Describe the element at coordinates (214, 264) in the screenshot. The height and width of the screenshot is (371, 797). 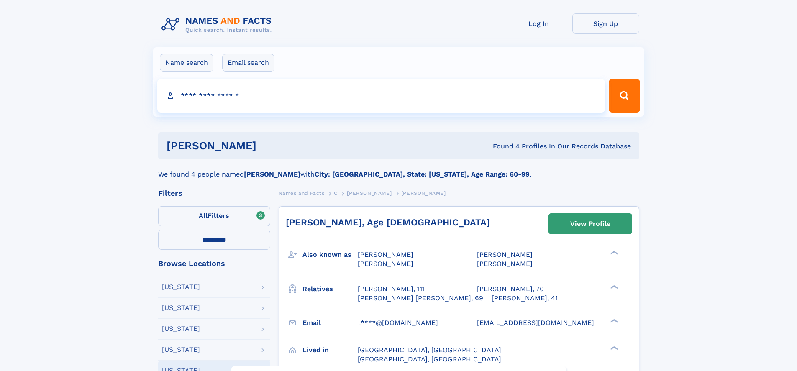
I see `div: Browse Locations` at that location.